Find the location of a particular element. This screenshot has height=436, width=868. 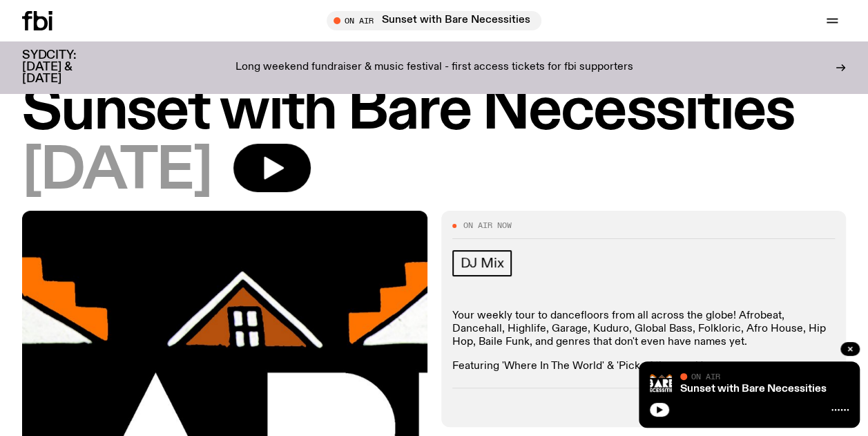

span: DJ Mix is located at coordinates (482, 263).